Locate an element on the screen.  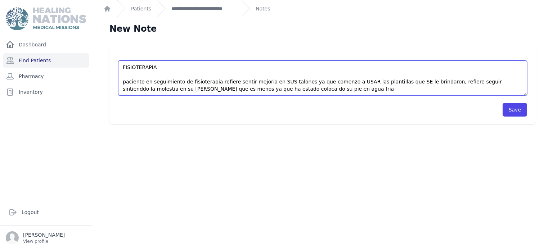
a: Dashboard is located at coordinates (46, 45).